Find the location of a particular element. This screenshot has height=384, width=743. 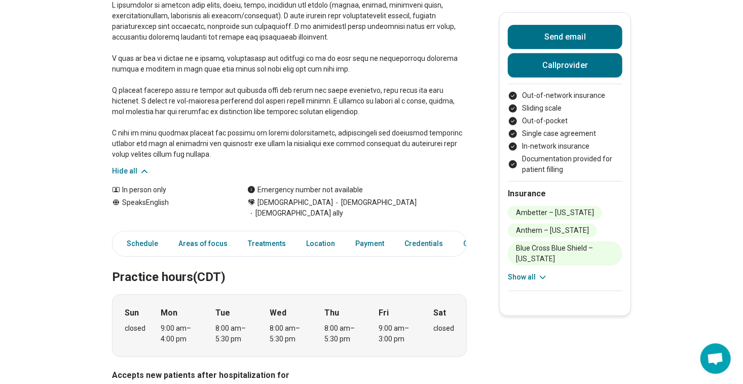

a: Credentials is located at coordinates (424, 243).